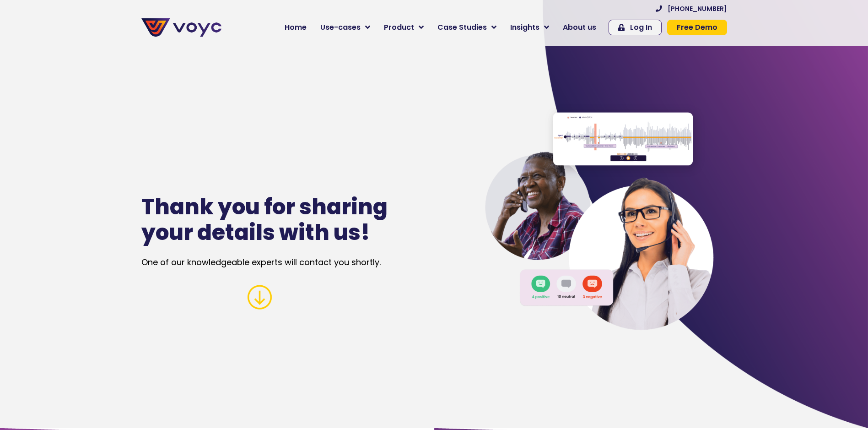 This screenshot has height=430, width=868. Describe the element at coordinates (697, 27) in the screenshot. I see `a: Free Demo` at that location.